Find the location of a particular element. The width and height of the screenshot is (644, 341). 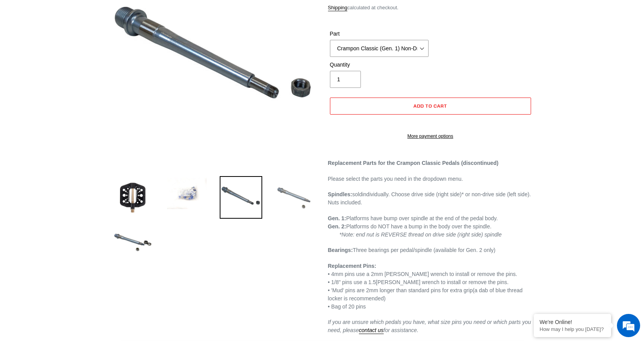

div: calculated at checkout. is located at coordinates (431, 8).